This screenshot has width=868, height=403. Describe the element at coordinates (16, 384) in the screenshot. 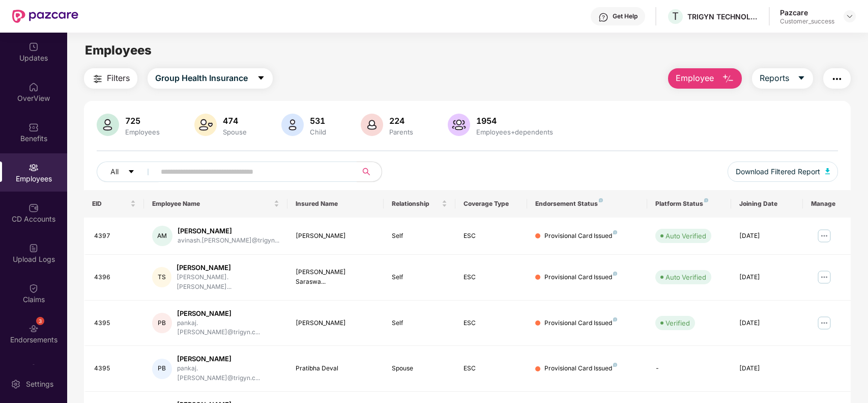

I see `img: svg+xml;base64,PHN2ZyBpZD0iU2V0dGluZy0yMHgyMCIgeG1sbnM9Imh0dHA6Ly93d3cudzMub3JnLzIwMDAvc3ZnIiB3aW...` at that location.